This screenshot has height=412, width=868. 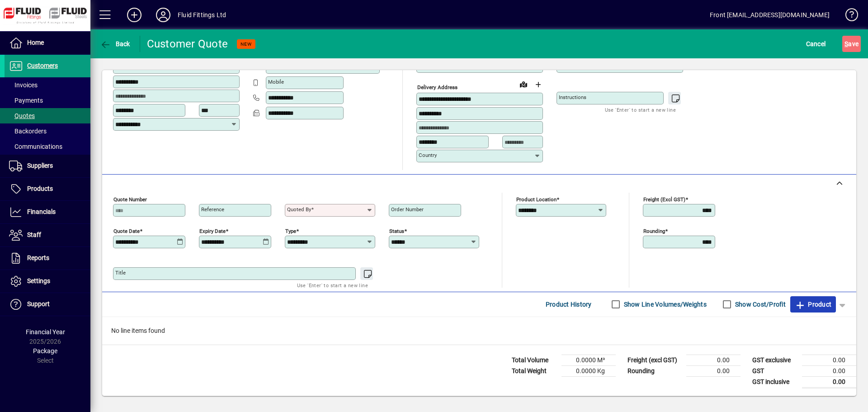 I want to click on a: Reports, so click(x=47, y=259).